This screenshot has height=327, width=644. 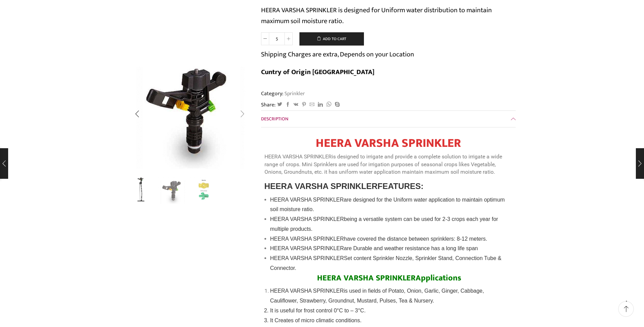 What do you see at coordinates (387, 205) in the screenshot?
I see `span: are designed for the Uniform water application to maintain optimum soil moisture ratio.` at bounding box center [387, 205].